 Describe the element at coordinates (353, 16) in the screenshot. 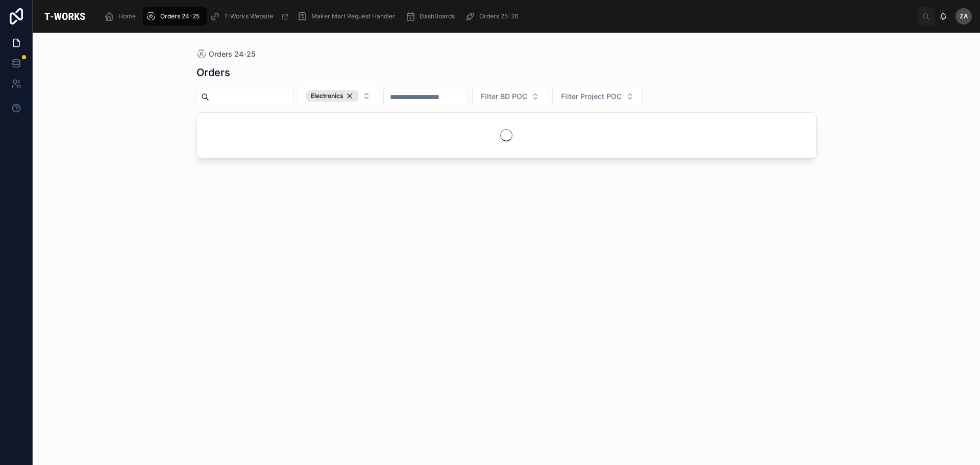

I see `span: Maker Mart Request Handler` at that location.